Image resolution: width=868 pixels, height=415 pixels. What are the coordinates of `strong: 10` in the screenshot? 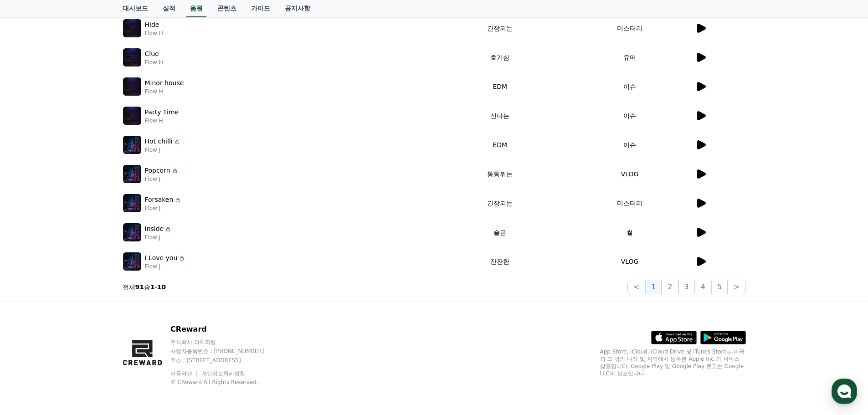 It's located at (161, 287).